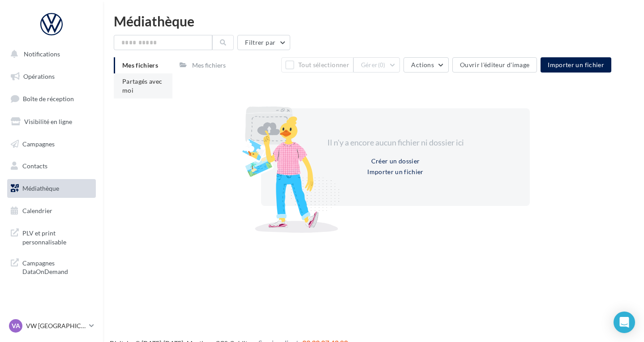  I want to click on span: Partagés avec moi, so click(142, 86).